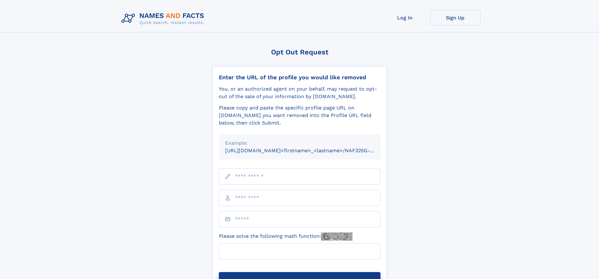  What do you see at coordinates (405, 18) in the screenshot?
I see `a: Log In` at bounding box center [405, 18].